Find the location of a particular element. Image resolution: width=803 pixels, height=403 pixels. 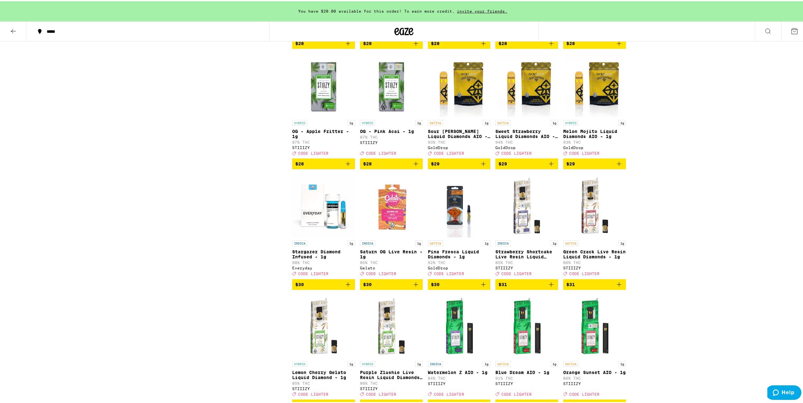

span: Help is located at coordinates (21, 7).